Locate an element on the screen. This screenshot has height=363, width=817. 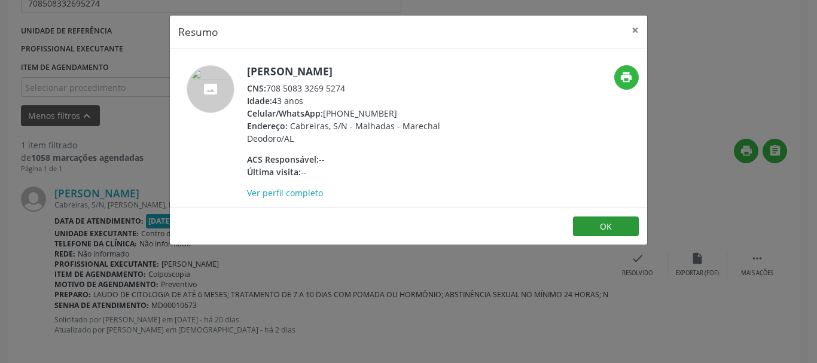
span: CNS: is located at coordinates (256, 88).